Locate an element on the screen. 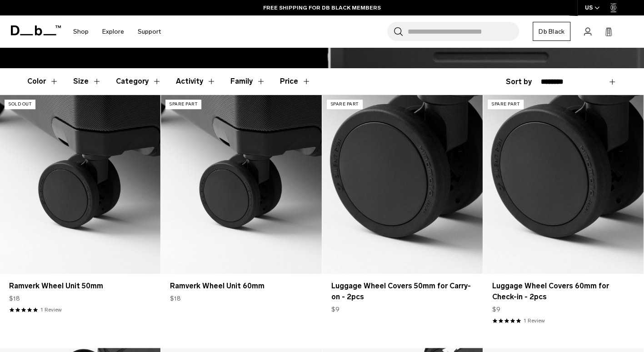  nav: Main Navigation is located at coordinates (117, 32).